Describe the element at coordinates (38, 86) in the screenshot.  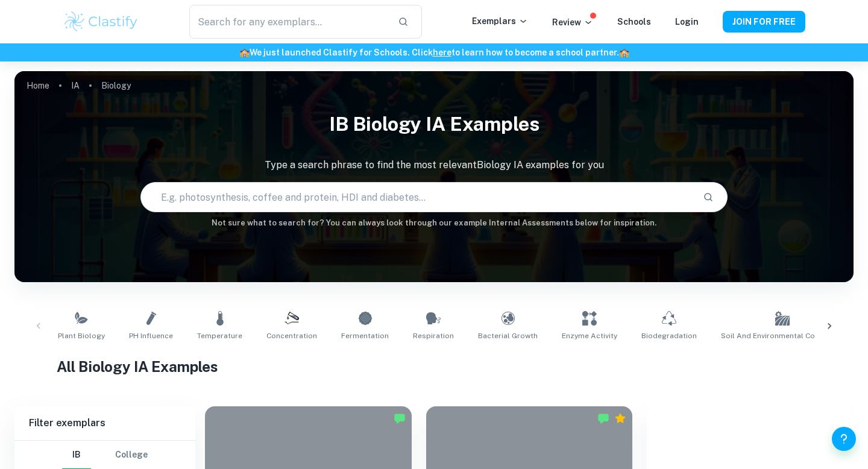
I see `a: Home` at that location.